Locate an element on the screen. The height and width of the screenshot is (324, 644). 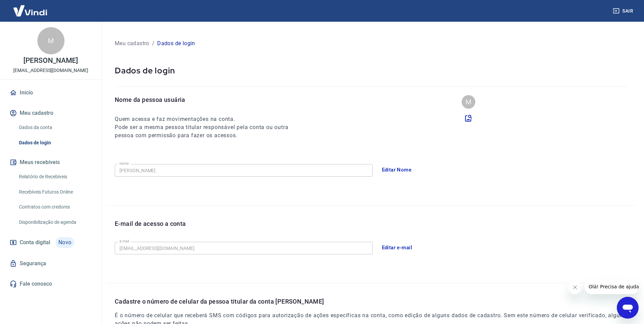
button: Editar Nome is located at coordinates (397, 170).